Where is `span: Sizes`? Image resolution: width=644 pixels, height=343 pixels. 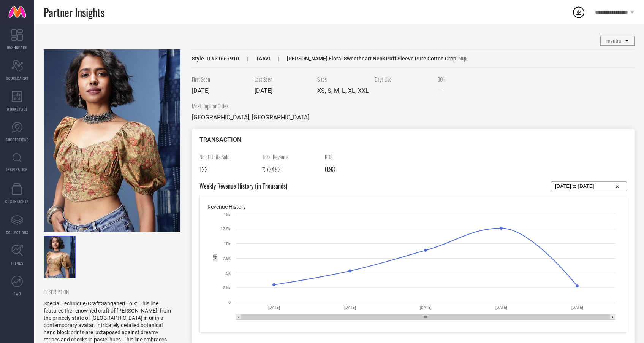
span: Sizes is located at coordinates (343, 79).